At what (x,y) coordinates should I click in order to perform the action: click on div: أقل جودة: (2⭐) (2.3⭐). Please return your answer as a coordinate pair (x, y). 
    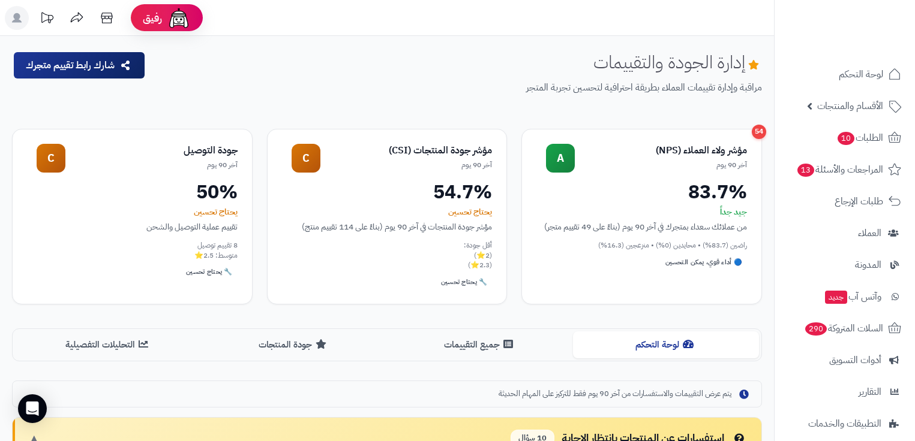
    Looking at the image, I should click on (387, 255).